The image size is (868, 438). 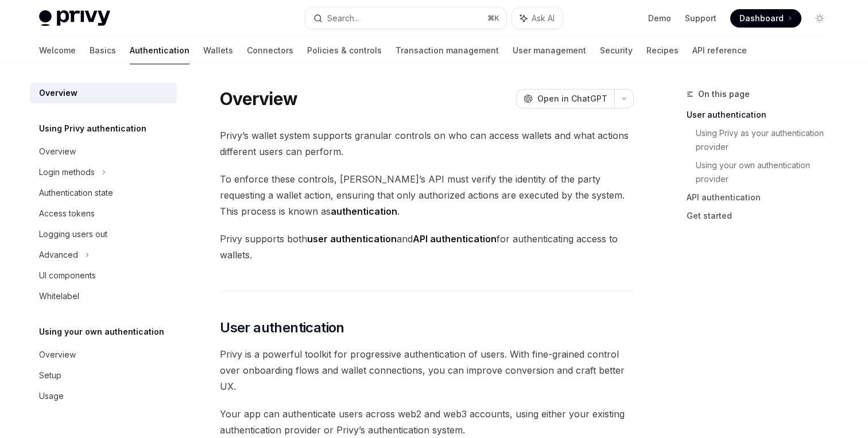 What do you see at coordinates (767, 140) in the screenshot?
I see `a: Using Privy as your authentication provider` at bounding box center [767, 140].